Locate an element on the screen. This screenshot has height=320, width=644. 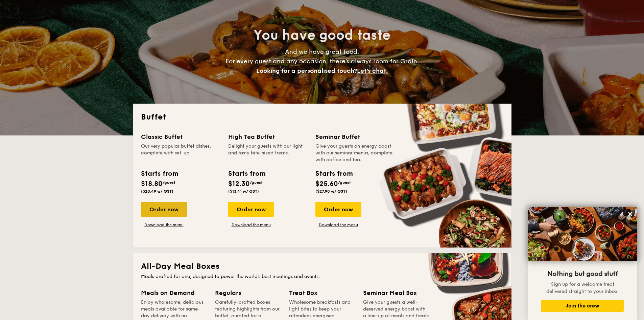
img: DSC07876-Edit02-Large.jpeg is located at coordinates (583, 234).